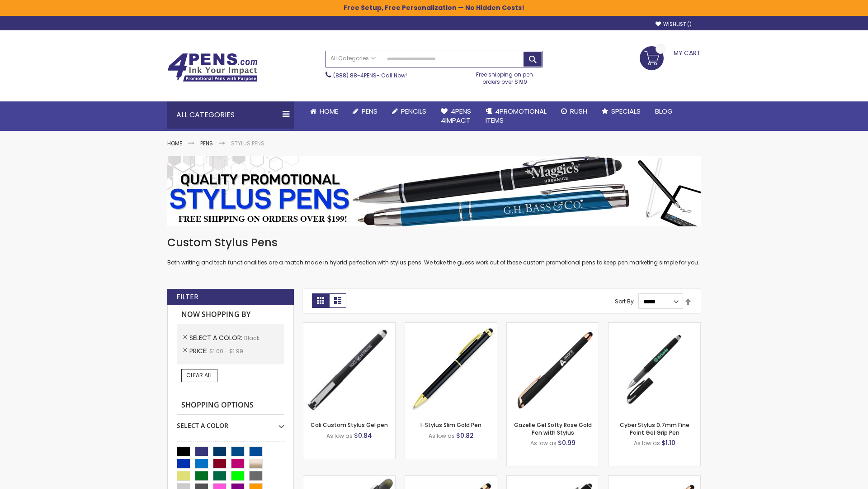 The image size is (868, 489). What do you see at coordinates (664, 111) in the screenshot?
I see `a: Blog` at bounding box center [664, 111].